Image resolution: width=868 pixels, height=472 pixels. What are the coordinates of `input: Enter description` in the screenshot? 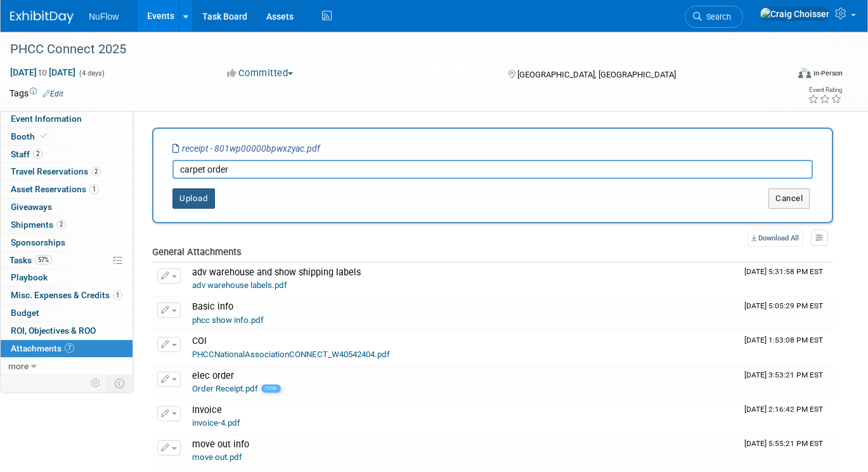 It's located at (493, 169).